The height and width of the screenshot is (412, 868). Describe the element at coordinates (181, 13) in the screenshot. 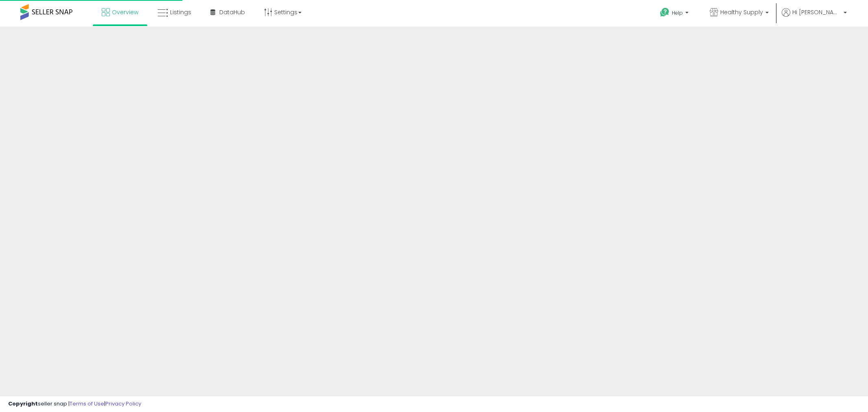

I see `span: Listings` at that location.